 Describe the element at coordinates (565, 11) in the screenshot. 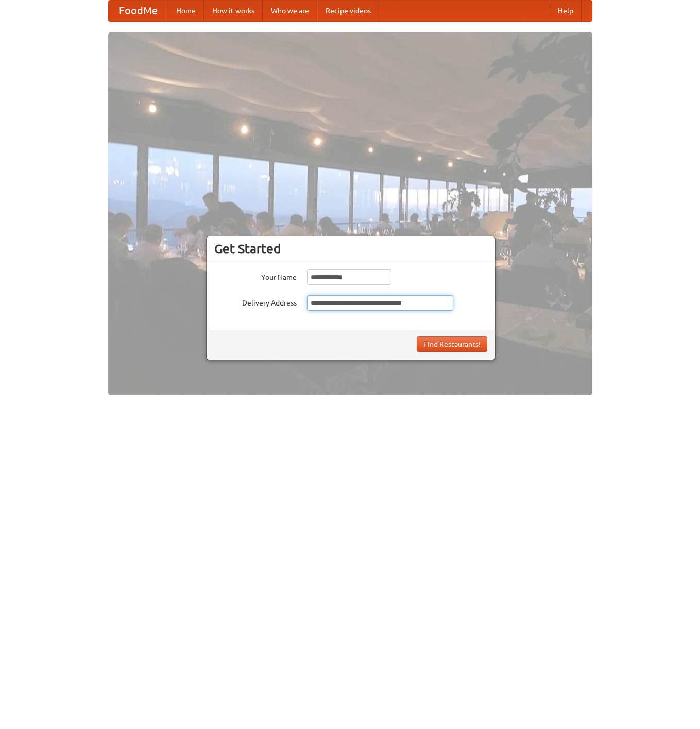

I see `a: Help` at that location.